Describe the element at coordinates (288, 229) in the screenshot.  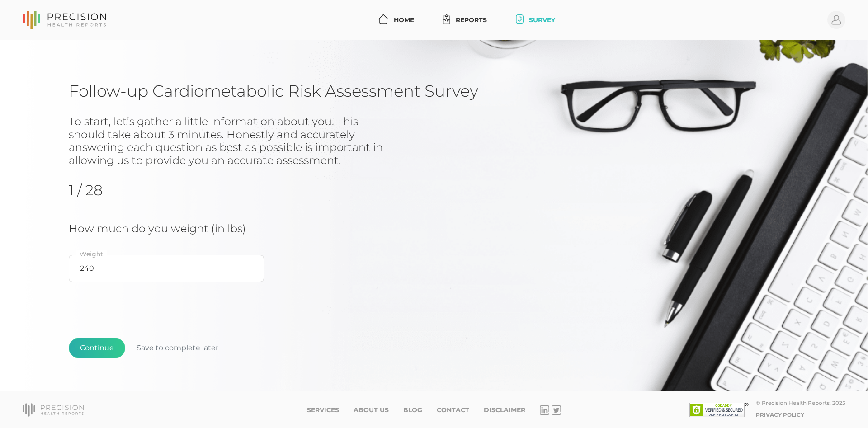
I see `h3: How much do you weight (in lbs)` at that location.